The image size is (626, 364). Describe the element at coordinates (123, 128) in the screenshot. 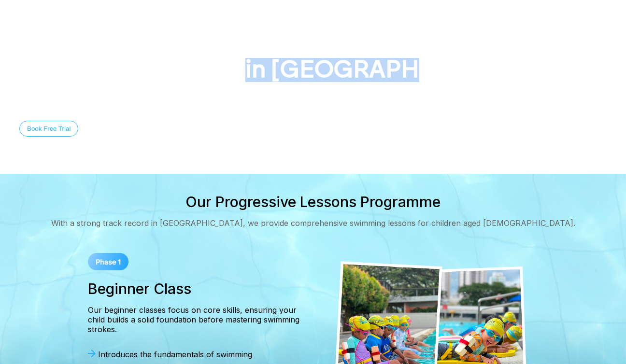

I see `button: Discover Our Story` at that location.